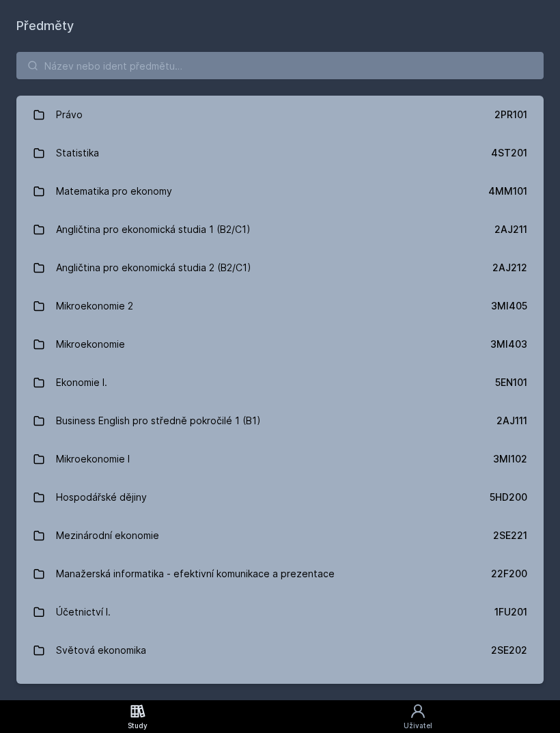 The width and height of the screenshot is (560, 733). Describe the element at coordinates (153, 230) in the screenshot. I see `div: Angličtina pro ekonomická studia 1 (B2/C1)` at that location.